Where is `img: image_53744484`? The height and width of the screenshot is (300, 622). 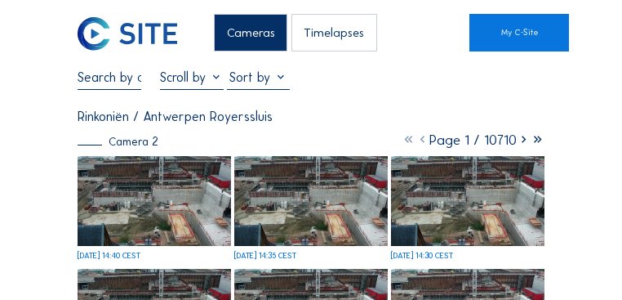
img: image_53744484 is located at coordinates (154, 201).